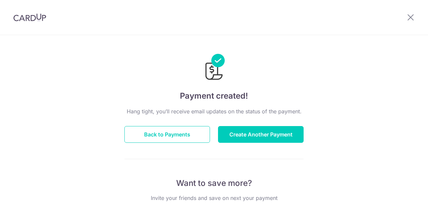 This screenshot has height=211, width=428. What do you see at coordinates (214, 111) in the screenshot?
I see `p: Hang tight, you’ll receive email updates on the status of the payment.` at bounding box center [214, 111].